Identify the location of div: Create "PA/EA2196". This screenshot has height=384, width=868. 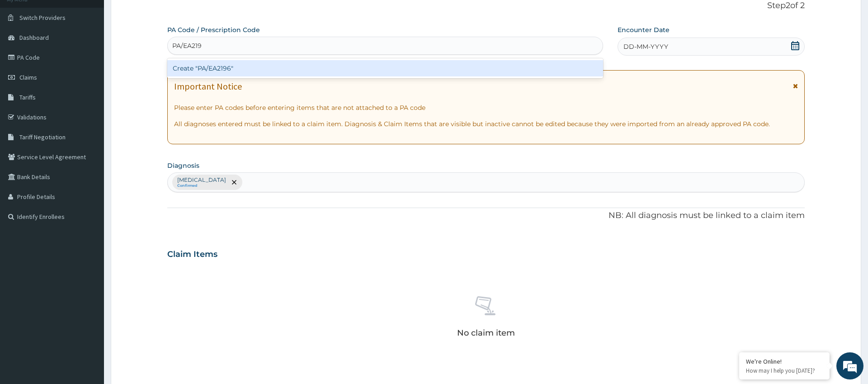
(385, 68).